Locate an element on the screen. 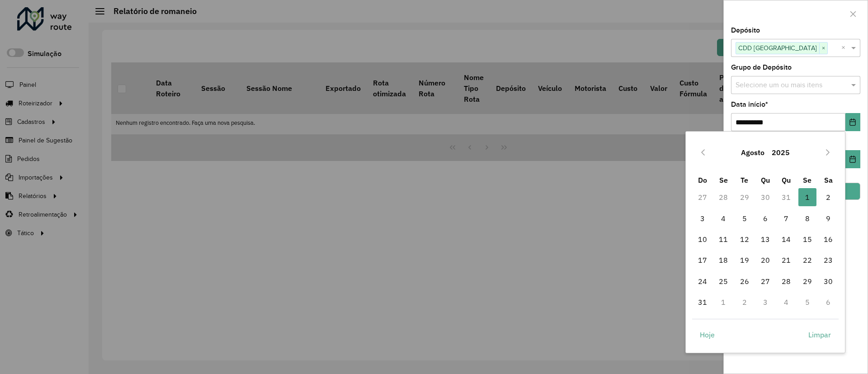  button: Previous Month is located at coordinates (703, 152).